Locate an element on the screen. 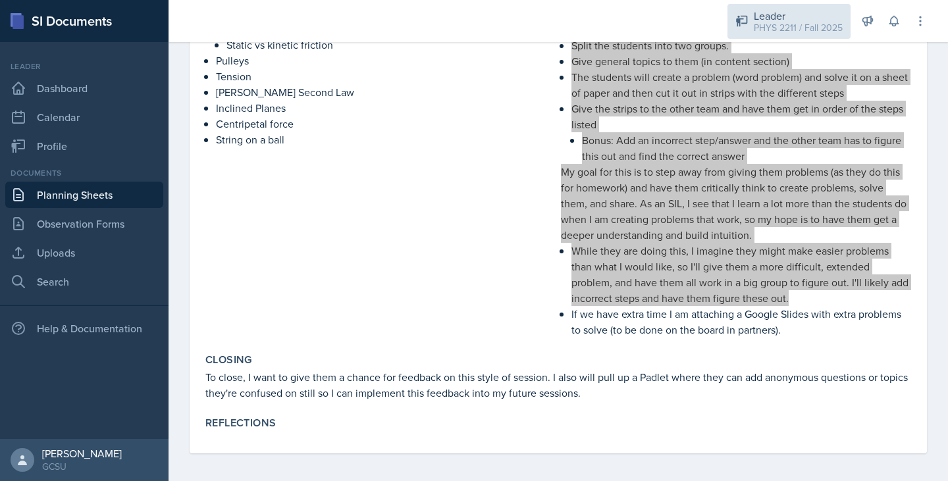 The height and width of the screenshot is (481, 948). label: Closing is located at coordinates (229, 360).